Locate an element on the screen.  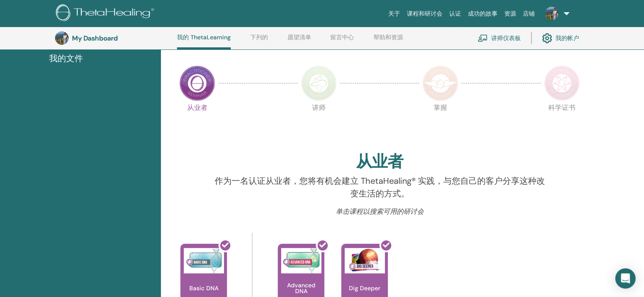
a: 帮助和资源 is located at coordinates (388, 41).